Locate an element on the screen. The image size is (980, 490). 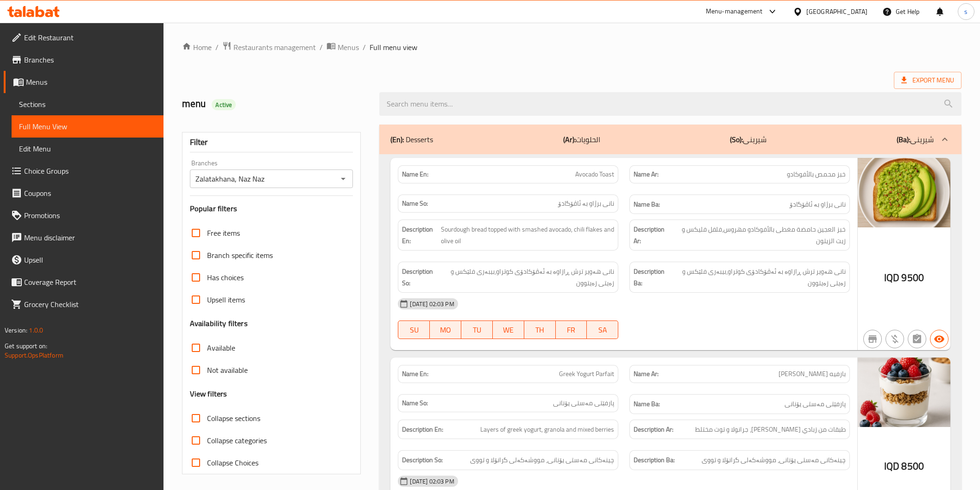
span: Full menu view is located at coordinates (393, 47).